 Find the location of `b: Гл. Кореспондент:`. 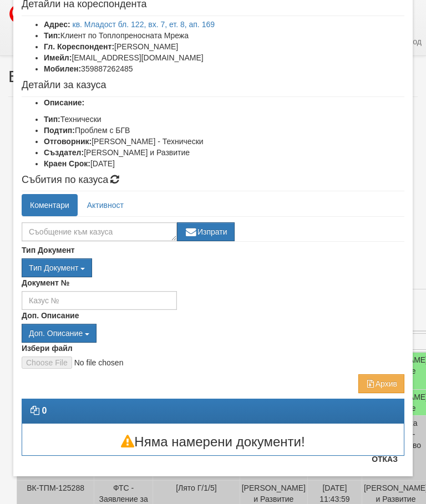

b: Гл. Кореспондент: is located at coordinates (79, 46).